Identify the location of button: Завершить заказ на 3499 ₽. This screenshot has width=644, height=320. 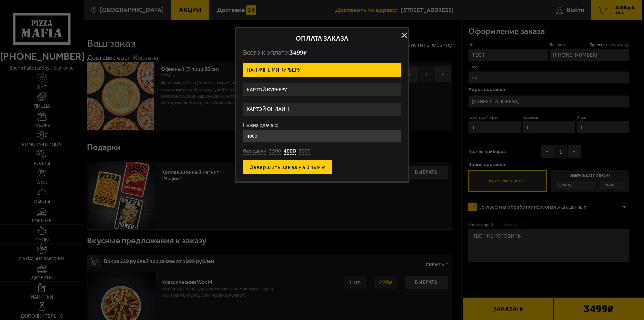
(288, 167).